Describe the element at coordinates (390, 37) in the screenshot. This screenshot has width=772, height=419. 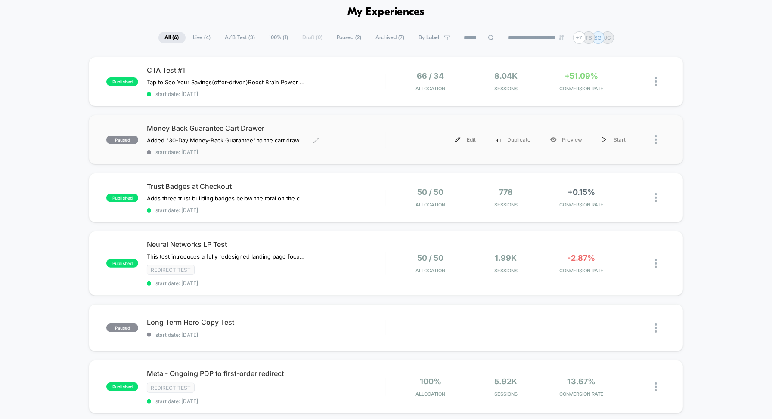
I see `span: Archived ( 7 )` at that location.